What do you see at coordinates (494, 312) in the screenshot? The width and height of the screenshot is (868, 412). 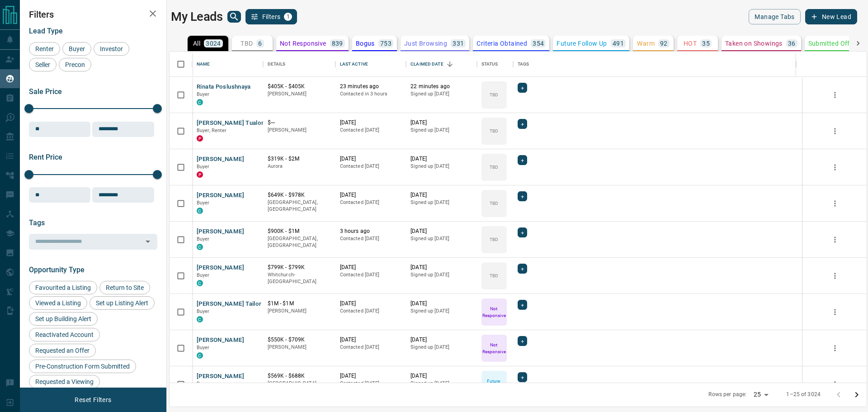 I see `p: Not Responsive` at bounding box center [494, 312].